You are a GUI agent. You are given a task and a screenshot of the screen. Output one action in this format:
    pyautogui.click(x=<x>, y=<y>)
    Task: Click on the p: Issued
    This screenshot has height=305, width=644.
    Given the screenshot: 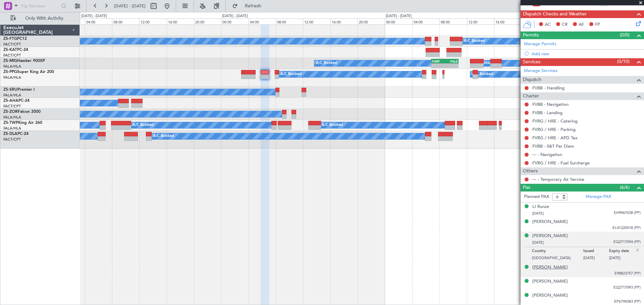 What is the action you would take?
    pyautogui.click(x=596, y=252)
    